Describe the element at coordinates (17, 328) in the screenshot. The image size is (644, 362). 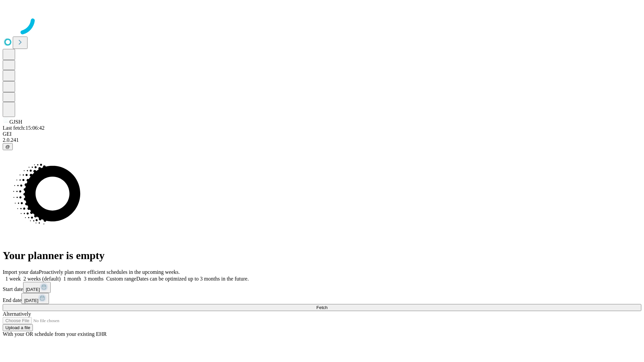
I see `button: Upload a file` at that location.